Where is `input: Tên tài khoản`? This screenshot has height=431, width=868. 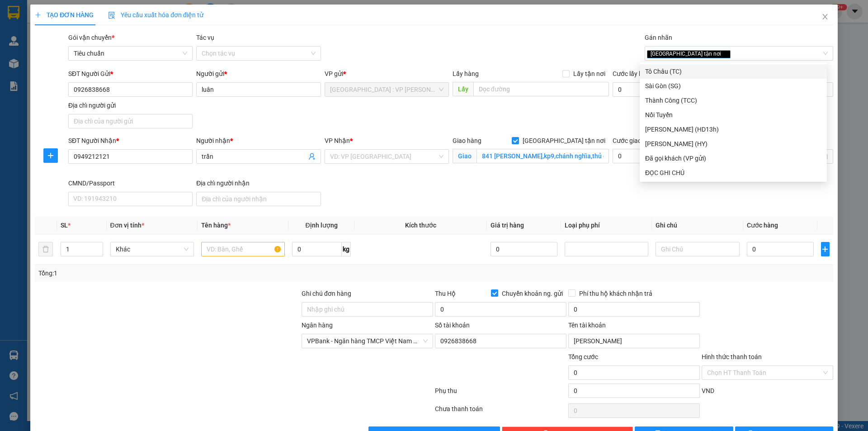 input: Tên tài khoản is located at coordinates (634, 341).